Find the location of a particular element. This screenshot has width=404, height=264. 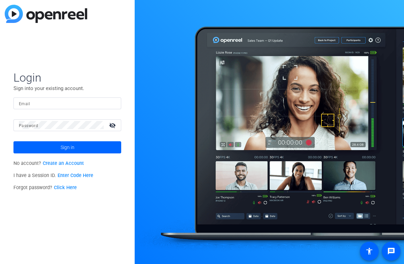

p: Sign into your existing account. is located at coordinates (67, 88).